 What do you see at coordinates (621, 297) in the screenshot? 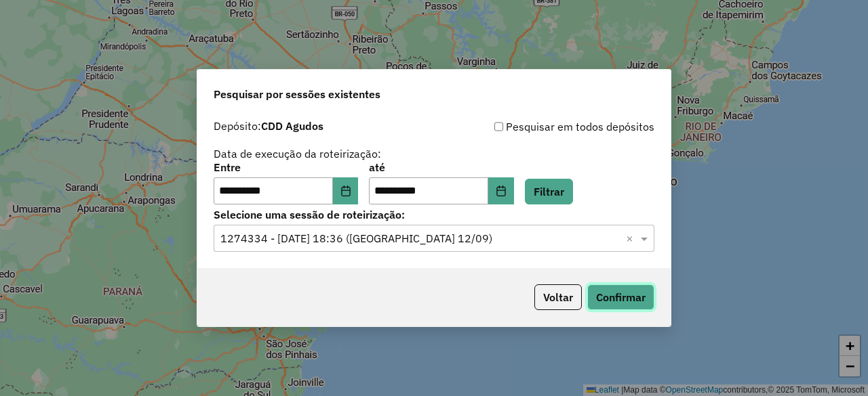
I see `button: Confirmar` at bounding box center [621, 297].